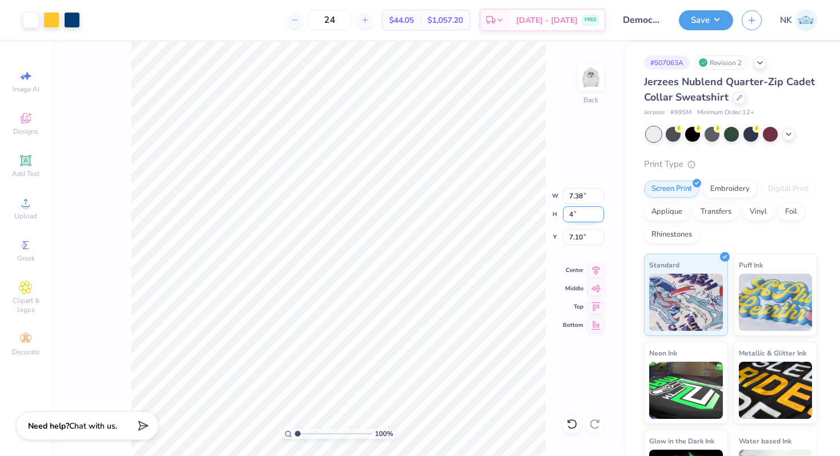 The height and width of the screenshot is (456, 840). What do you see at coordinates (654, 113) in the screenshot?
I see `span: Jerzees` at bounding box center [654, 113].